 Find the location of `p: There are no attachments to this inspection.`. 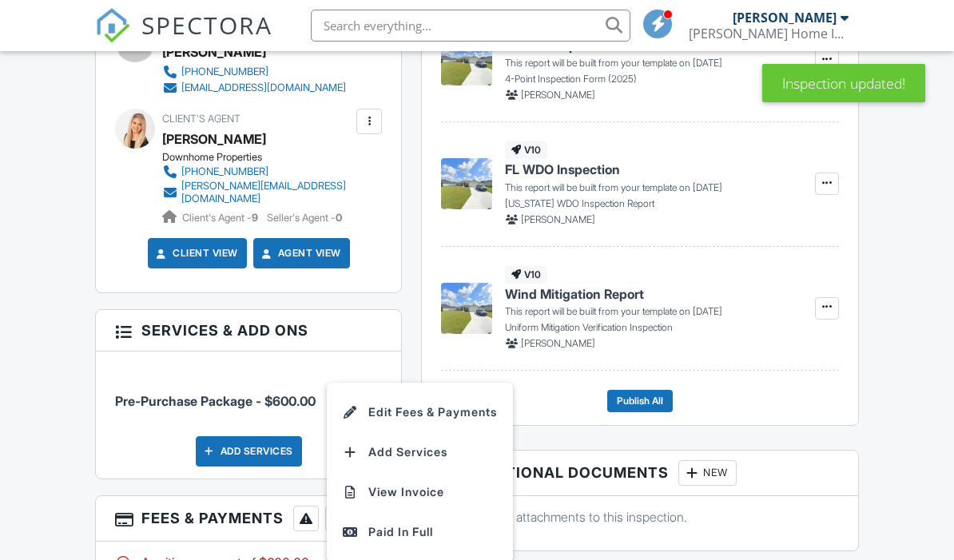

p: There are no attachments to this inspection. is located at coordinates (639, 516).